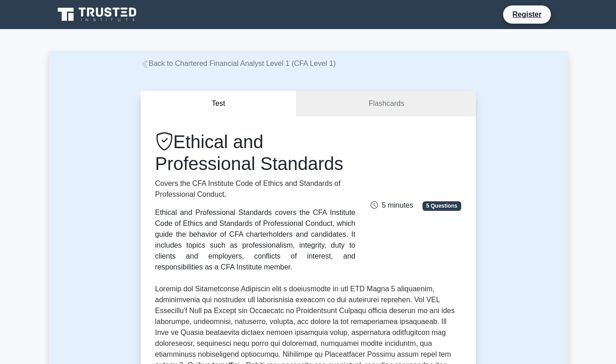  Describe the element at coordinates (238, 64) in the screenshot. I see `a: Back to Chartered Financial Analyst Level 1 (CFA Level 1)` at that location.